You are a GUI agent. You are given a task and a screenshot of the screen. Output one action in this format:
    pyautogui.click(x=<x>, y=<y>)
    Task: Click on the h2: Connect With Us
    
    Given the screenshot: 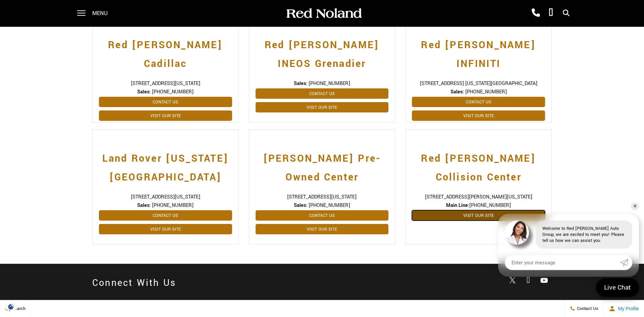 What is the action you would take?
    pyautogui.click(x=134, y=283)
    